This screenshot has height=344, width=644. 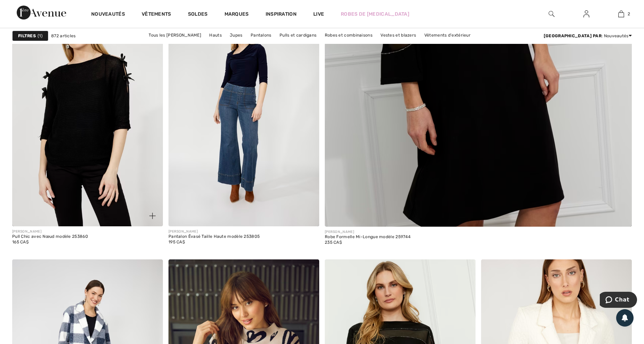 I want to click on div: Robe Formelle Mi-Longue modèle 259744, so click(x=368, y=237).